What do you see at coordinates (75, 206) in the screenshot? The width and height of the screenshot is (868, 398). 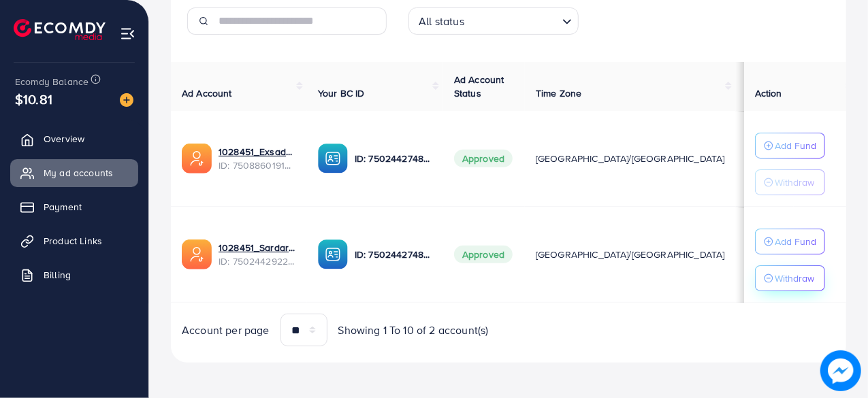 I see `a: Payment` at bounding box center [75, 206].